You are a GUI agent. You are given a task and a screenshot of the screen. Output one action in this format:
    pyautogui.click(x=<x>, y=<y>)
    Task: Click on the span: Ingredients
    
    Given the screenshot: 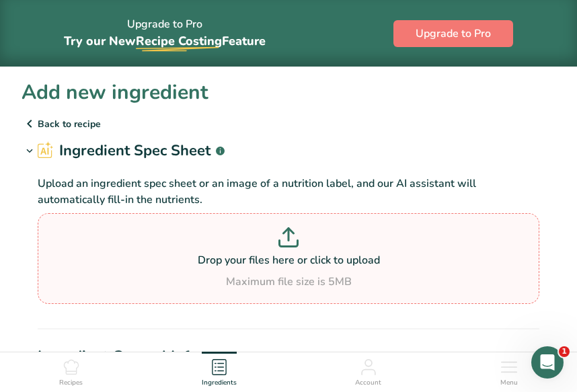 What is the action you would take?
    pyautogui.click(x=219, y=382)
    